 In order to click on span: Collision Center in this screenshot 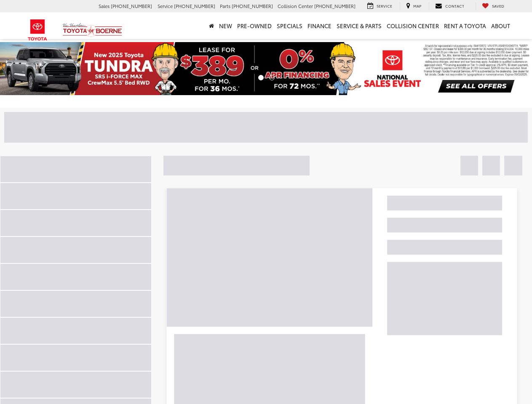, I will do `click(296, 6)`.